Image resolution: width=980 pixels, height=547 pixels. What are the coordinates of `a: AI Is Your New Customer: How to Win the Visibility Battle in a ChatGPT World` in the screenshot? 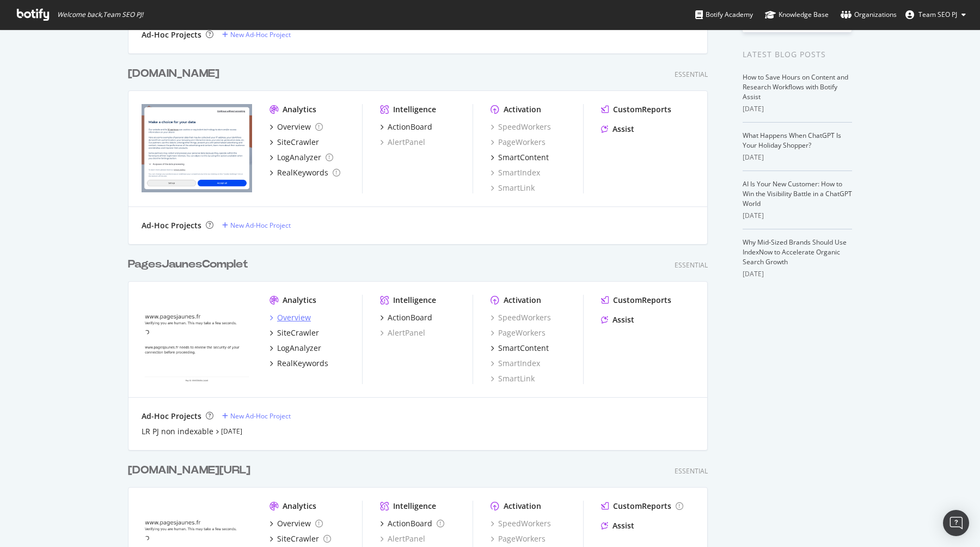 It's located at (797, 194).